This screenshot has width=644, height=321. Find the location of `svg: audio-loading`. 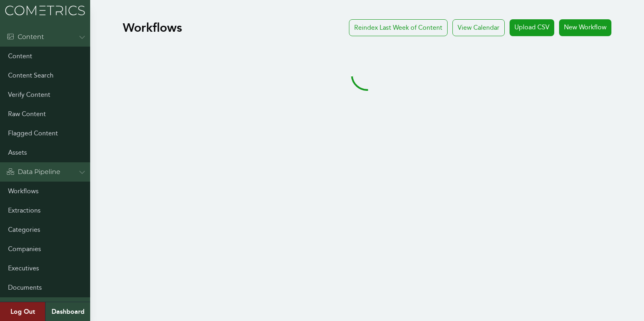

svg: audio-loading is located at coordinates (367, 75).